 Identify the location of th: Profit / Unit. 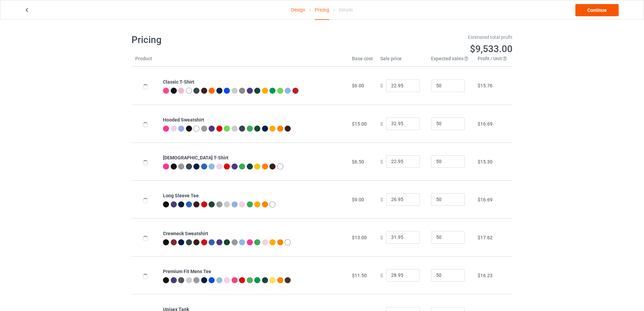
(493, 61).